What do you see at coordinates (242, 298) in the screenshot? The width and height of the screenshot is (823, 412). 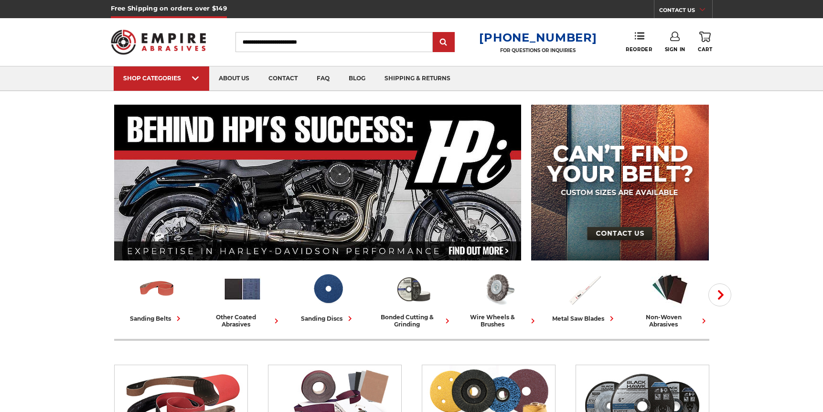 I see `a: other coated abrasives` at bounding box center [242, 298].